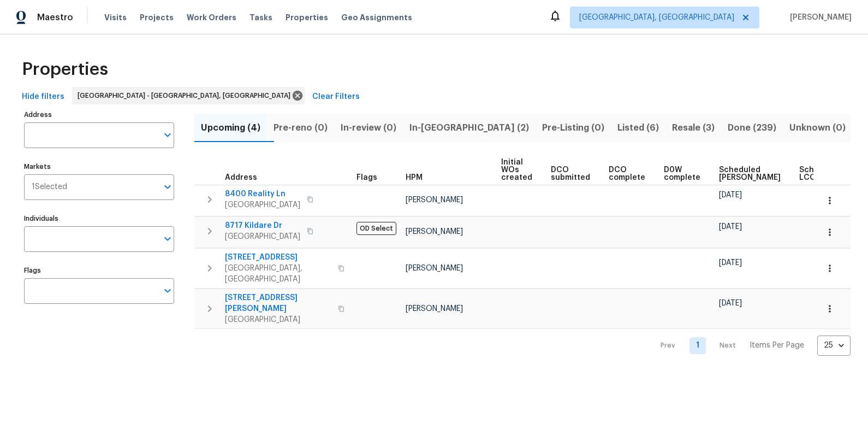  I want to click on span: DCO submitted, so click(570, 174).